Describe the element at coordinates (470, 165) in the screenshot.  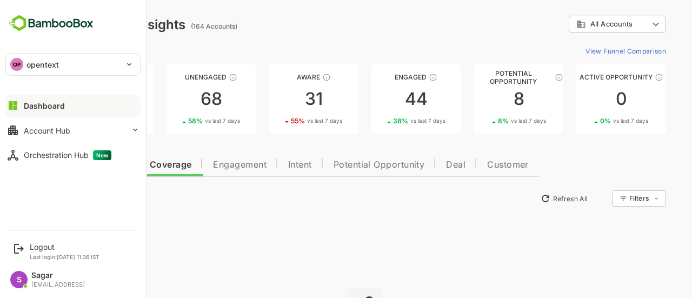
I see `span: Customer` at that location.